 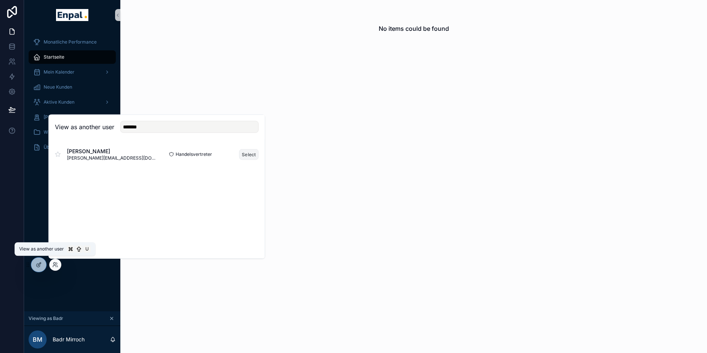 What do you see at coordinates (70, 42) in the screenshot?
I see `span: Monatliche Performance` at bounding box center [70, 42].